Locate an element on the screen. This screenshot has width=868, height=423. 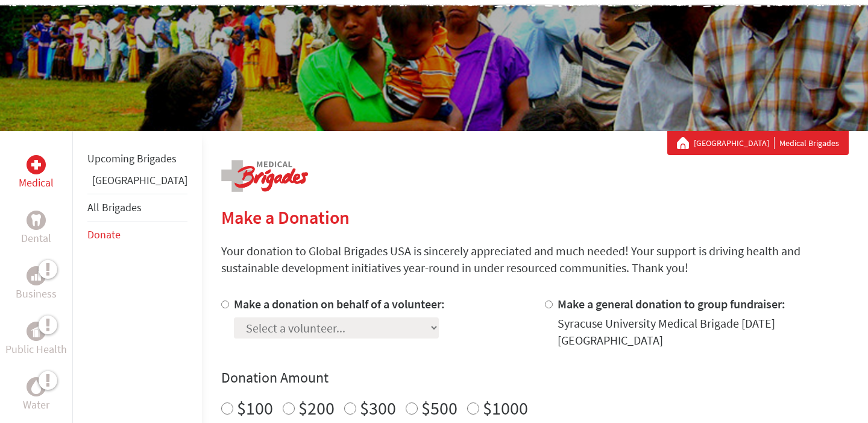
li: All Brigades is located at coordinates (138, 208).